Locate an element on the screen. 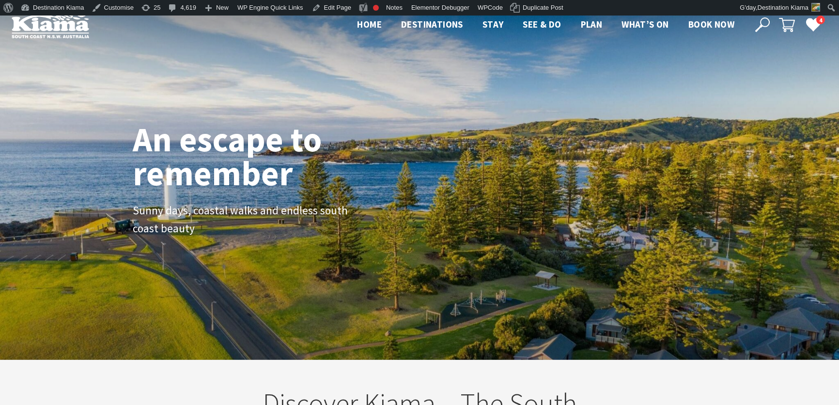 This screenshot has width=839, height=405. span: Book now is located at coordinates (711, 24).